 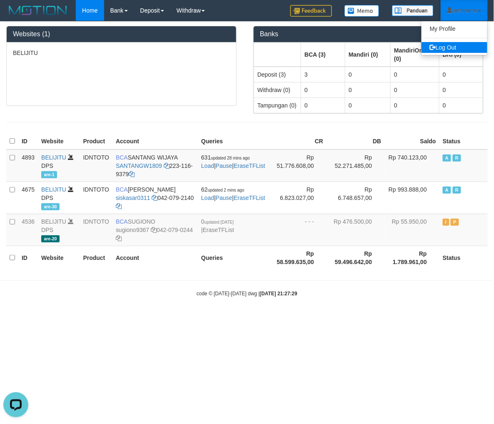 What do you see at coordinates (218, 222) in the screenshot?
I see `span: 0` at bounding box center [218, 222].